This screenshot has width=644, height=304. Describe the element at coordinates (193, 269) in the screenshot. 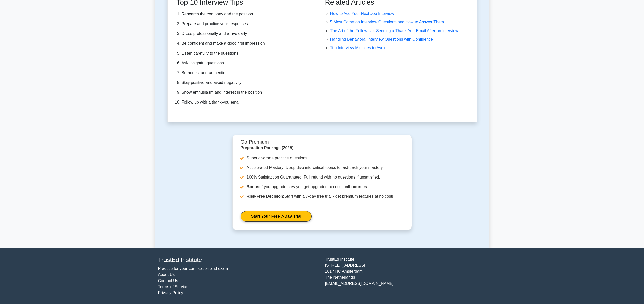

I see `a: Practice for your certification and exam` at that location.